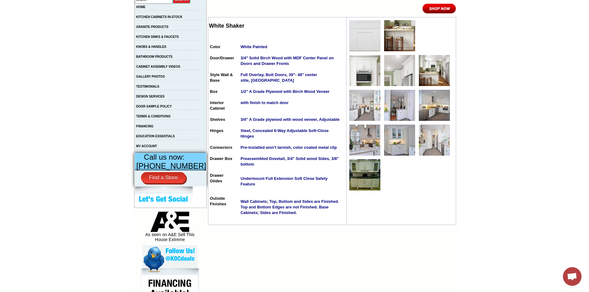  Describe the element at coordinates (285, 91) in the screenshot. I see `strong: 1/2" A Grade Plywood with Birch Wood Veneer` at that location.